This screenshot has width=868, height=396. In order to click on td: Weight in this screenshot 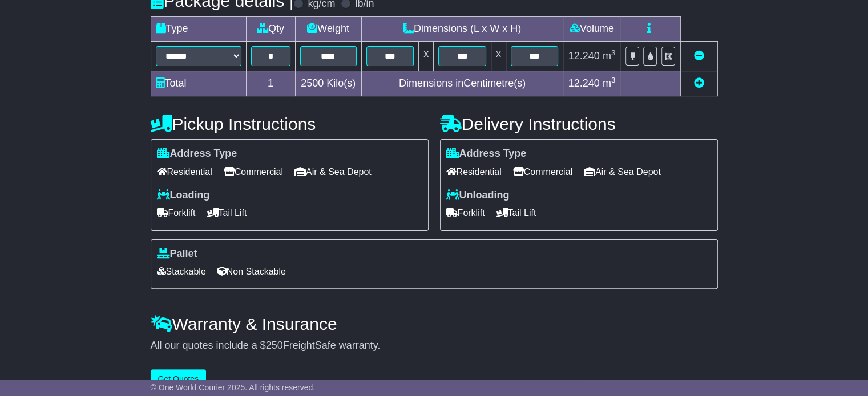, I will do `click(328, 29)`.